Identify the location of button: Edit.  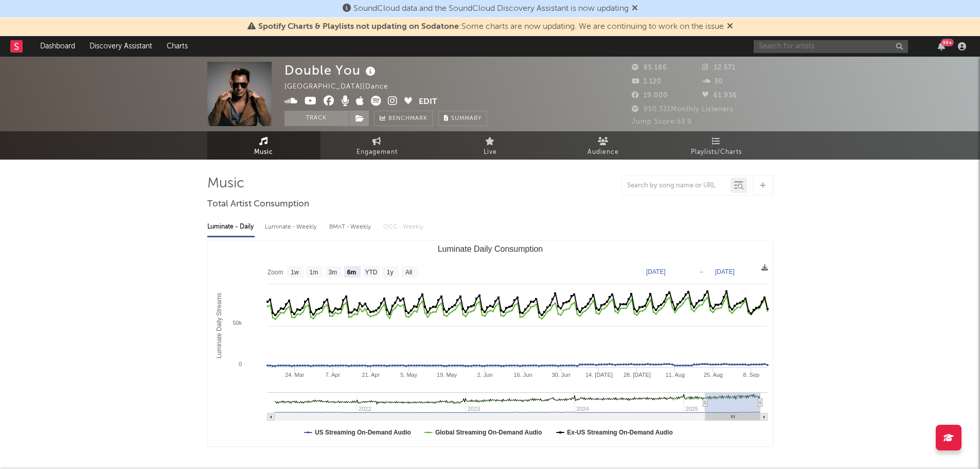
(428, 102).